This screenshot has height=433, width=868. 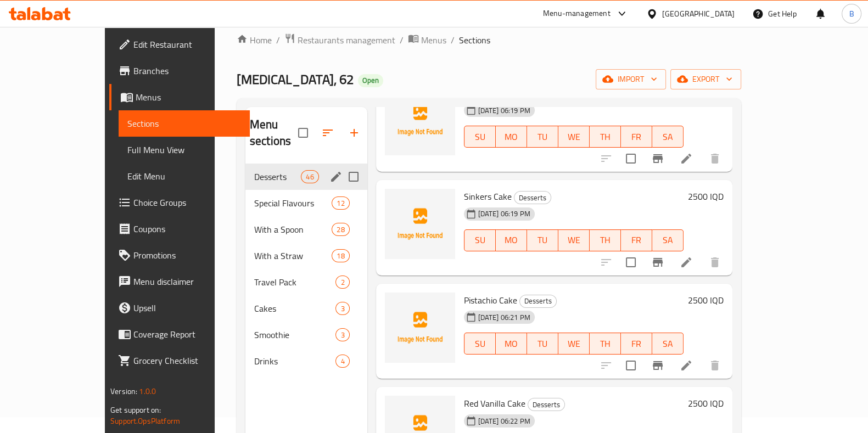 I want to click on span: Smoothie, so click(x=295, y=335).